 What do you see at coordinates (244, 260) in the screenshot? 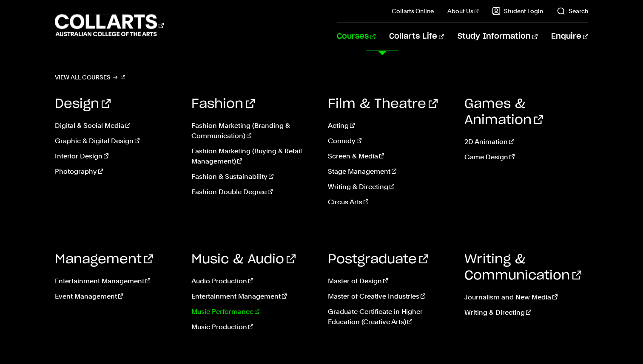
I see `a: Music & Audio` at bounding box center [244, 260].